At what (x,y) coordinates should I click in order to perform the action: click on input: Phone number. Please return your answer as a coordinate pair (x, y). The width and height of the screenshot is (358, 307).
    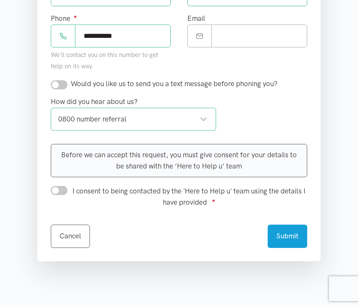
    Looking at the image, I should click on (123, 36).